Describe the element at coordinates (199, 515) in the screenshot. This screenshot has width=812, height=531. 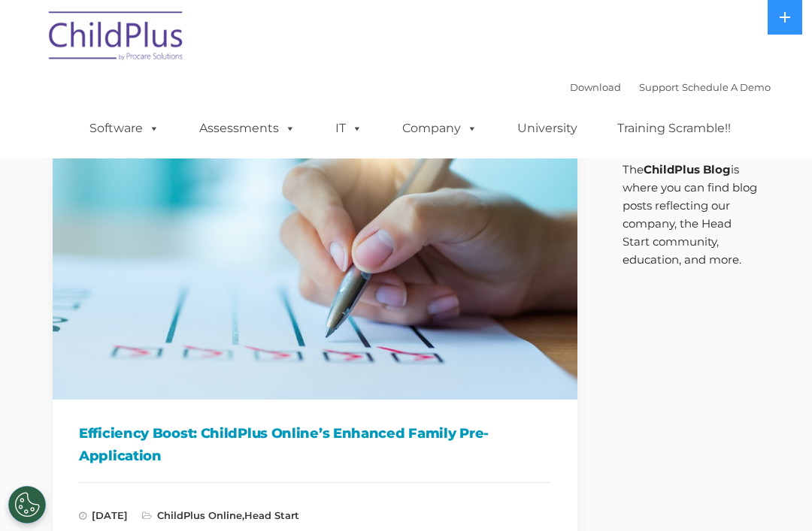
I see `a: ChildPlus Online` at that location.